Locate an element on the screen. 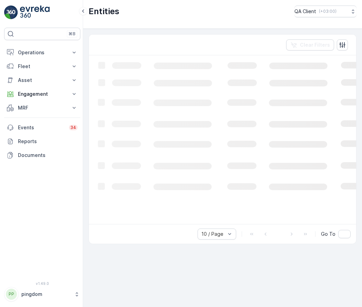  p: Fleet is located at coordinates (42, 66).